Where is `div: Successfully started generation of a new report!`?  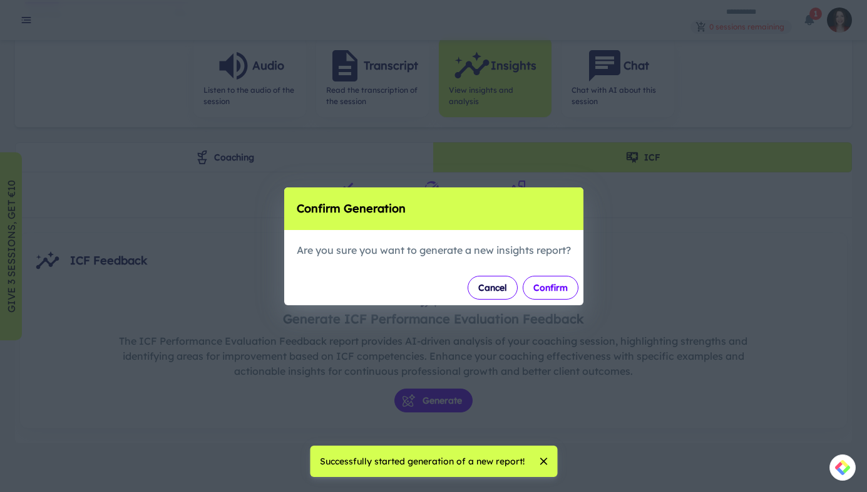 div: Successfully started generation of a new report! is located at coordinates (422, 461).